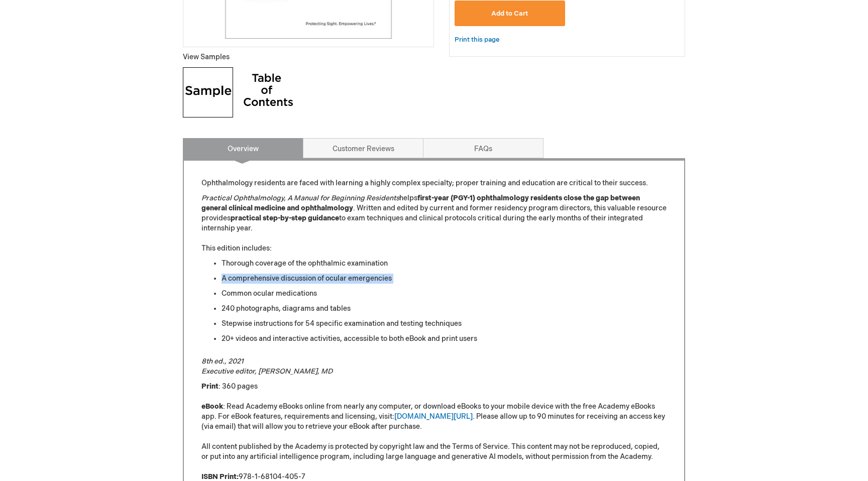 The height and width of the screenshot is (481, 868). I want to click on a: Overview, so click(243, 148).